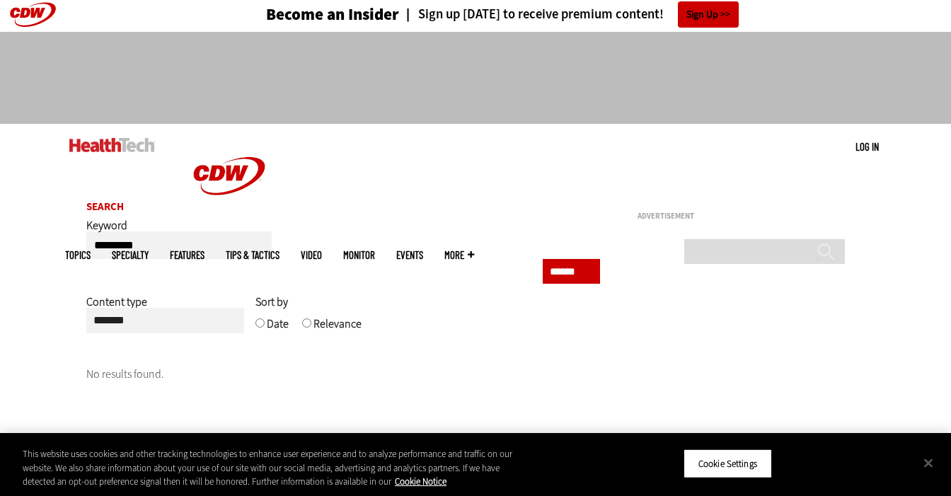 The image size is (951, 496). Describe the element at coordinates (728, 464) in the screenshot. I see `button: Cookie Settings` at that location.